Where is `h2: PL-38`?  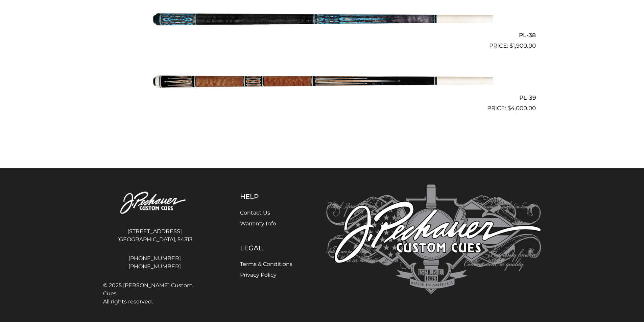
h2: PL-38 is located at coordinates (322, 35).